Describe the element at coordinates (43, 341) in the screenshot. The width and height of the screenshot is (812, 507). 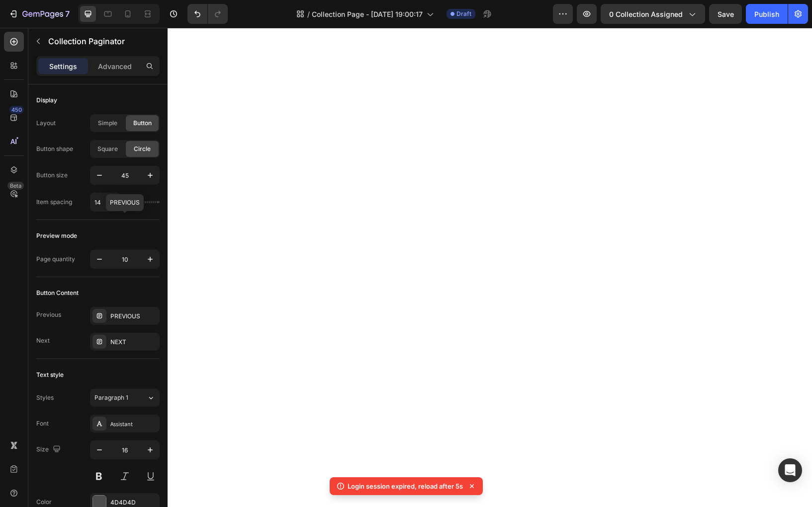
I see `div: Next` at that location.